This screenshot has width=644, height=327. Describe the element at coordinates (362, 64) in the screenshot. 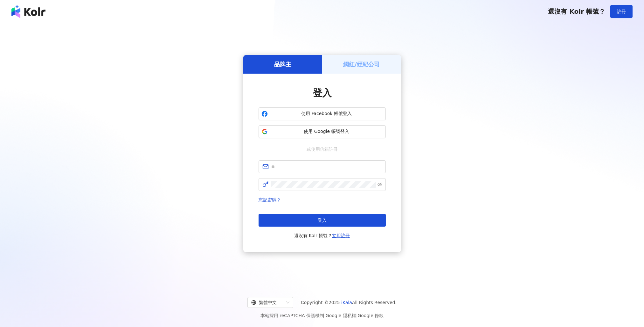

I see `h5: 網紅/經紀公司` at that location.